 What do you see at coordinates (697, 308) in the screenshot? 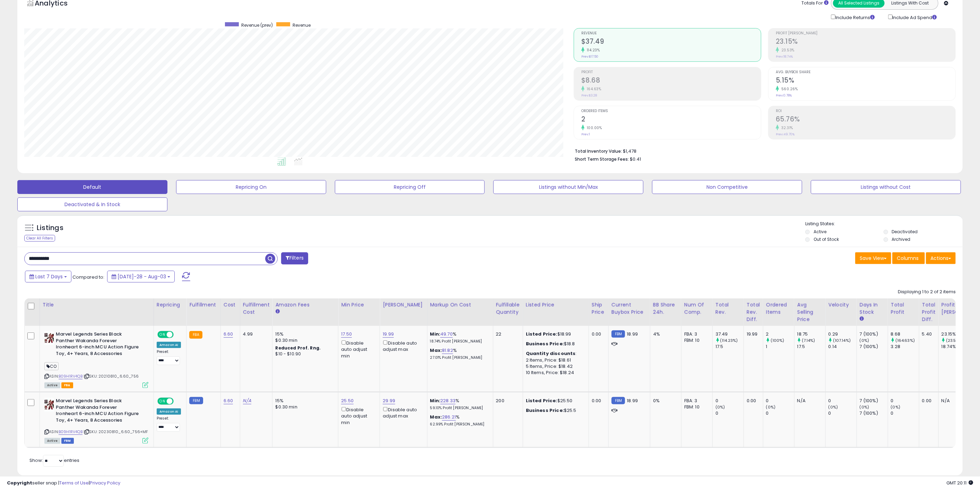
I see `div: Num of Comp.` at bounding box center [697, 308].